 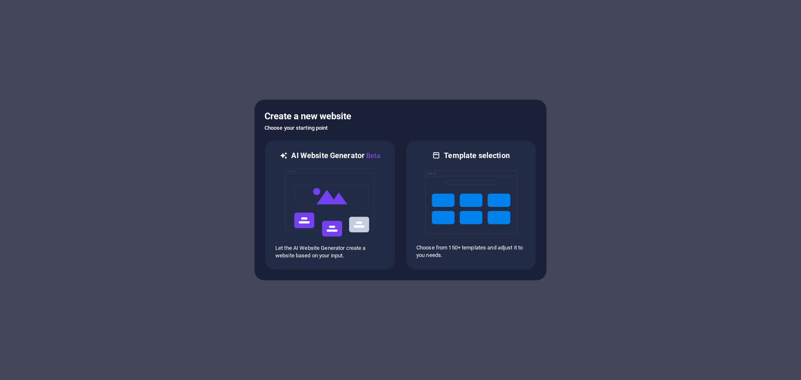 I want to click on h5: Create a new website, so click(x=401, y=116).